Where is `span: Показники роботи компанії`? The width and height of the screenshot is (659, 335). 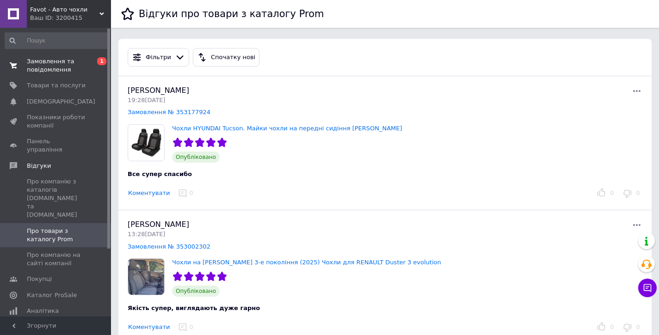 span: Показники роботи компанії is located at coordinates (56, 122).